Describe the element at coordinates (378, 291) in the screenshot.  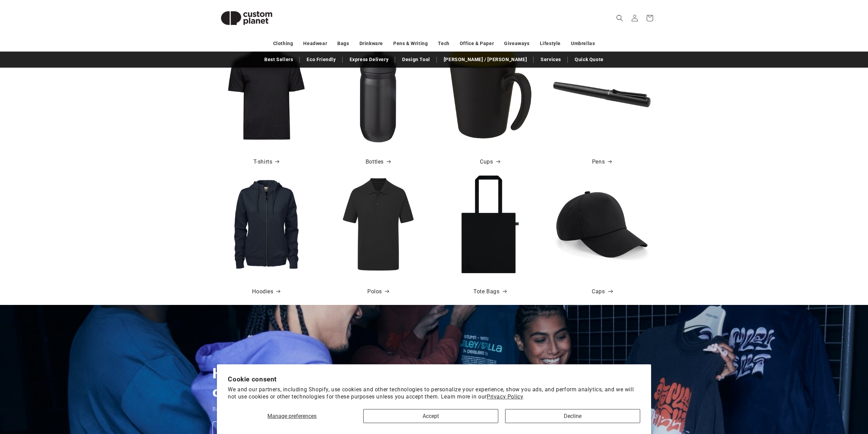
I see `a: Polos` at that location.